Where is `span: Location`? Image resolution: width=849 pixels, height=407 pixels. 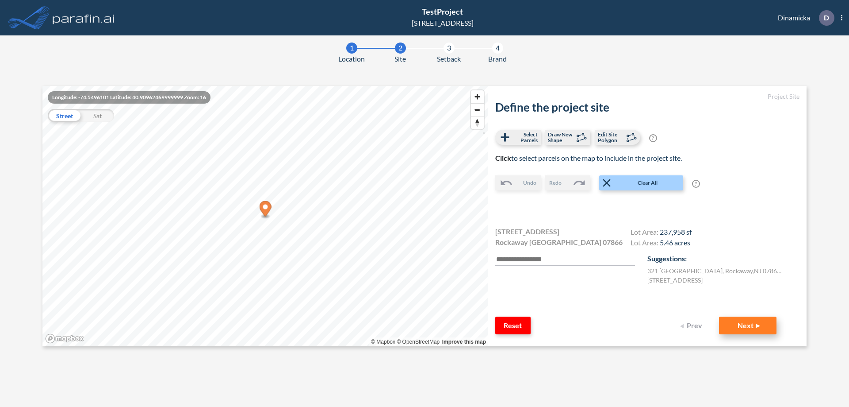 span: Location is located at coordinates (352, 59).